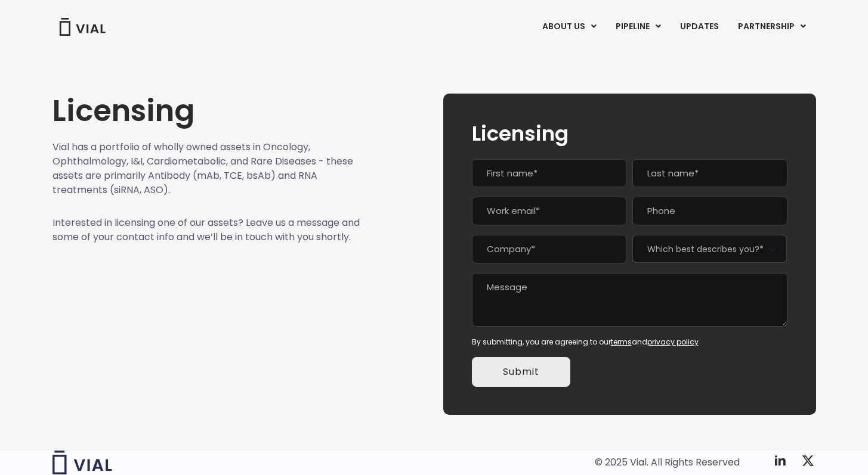 This screenshot has width=868, height=475. What do you see at coordinates (82, 463) in the screenshot?
I see `img: Vial logo wih "Vial" spelled out` at bounding box center [82, 463].